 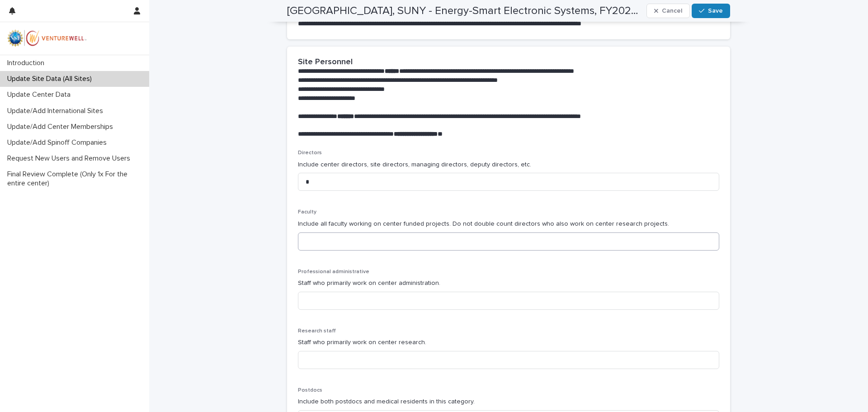 What do you see at coordinates (41, 95) in the screenshot?
I see `p: Update Center Data` at bounding box center [41, 95].